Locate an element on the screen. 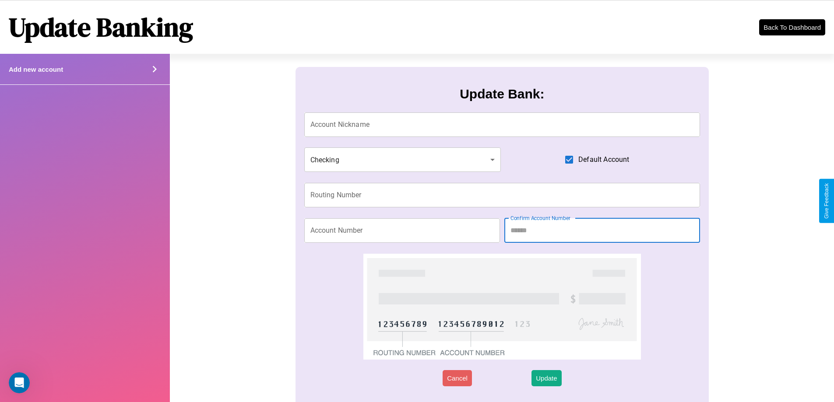 The height and width of the screenshot is (402, 834). button: Update is located at coordinates (546, 378).